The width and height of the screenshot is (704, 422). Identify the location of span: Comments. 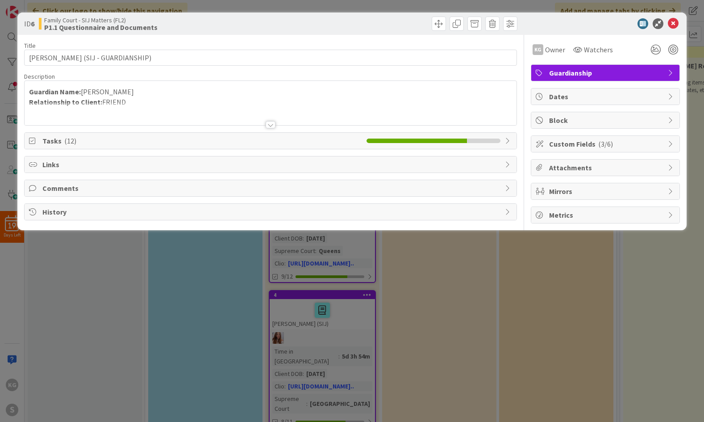
(271, 188).